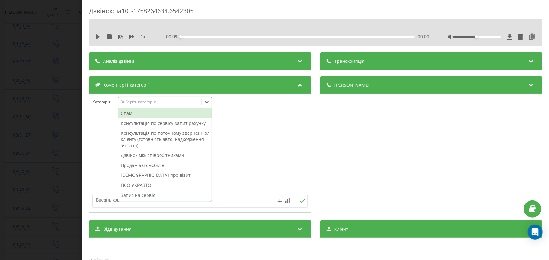 Image resolution: width=549 pixels, height=260 pixels. I want to click on span: 1 x, so click(143, 37).